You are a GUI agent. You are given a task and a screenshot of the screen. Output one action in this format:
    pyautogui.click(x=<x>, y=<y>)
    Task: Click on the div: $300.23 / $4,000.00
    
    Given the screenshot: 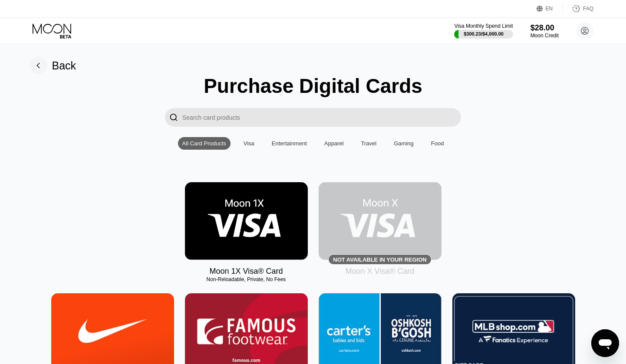 What is the action you would take?
    pyautogui.click(x=483, y=34)
    